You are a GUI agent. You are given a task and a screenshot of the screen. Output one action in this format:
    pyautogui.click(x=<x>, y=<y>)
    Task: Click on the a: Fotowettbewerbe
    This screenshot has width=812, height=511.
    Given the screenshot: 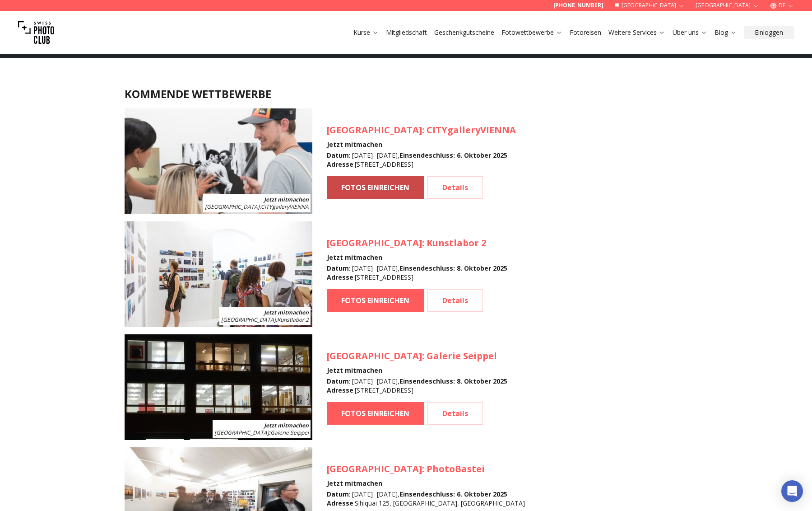 What is the action you would take?
    pyautogui.click(x=532, y=32)
    